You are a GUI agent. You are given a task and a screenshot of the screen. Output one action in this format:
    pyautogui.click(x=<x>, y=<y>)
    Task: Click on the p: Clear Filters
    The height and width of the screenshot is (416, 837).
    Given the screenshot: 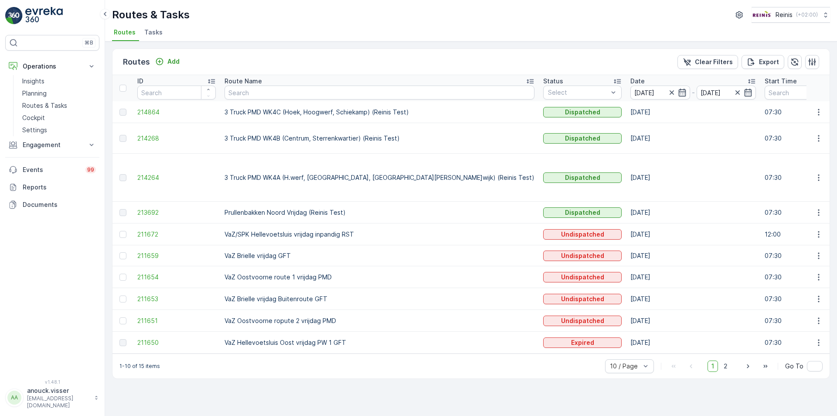 What is the action you would take?
    pyautogui.click(x=714, y=62)
    